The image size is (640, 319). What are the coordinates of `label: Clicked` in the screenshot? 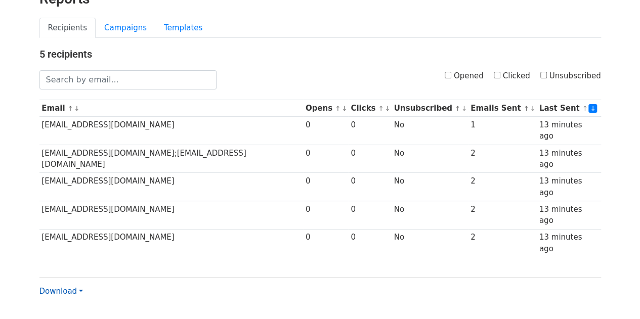 It's located at (512, 76).